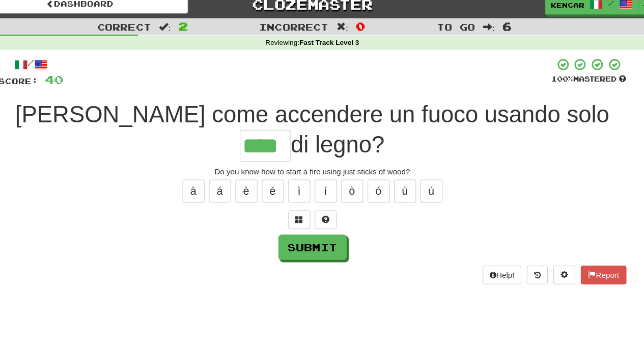 This screenshot has height=339, width=644. I want to click on span: di legno?, so click(345, 142).